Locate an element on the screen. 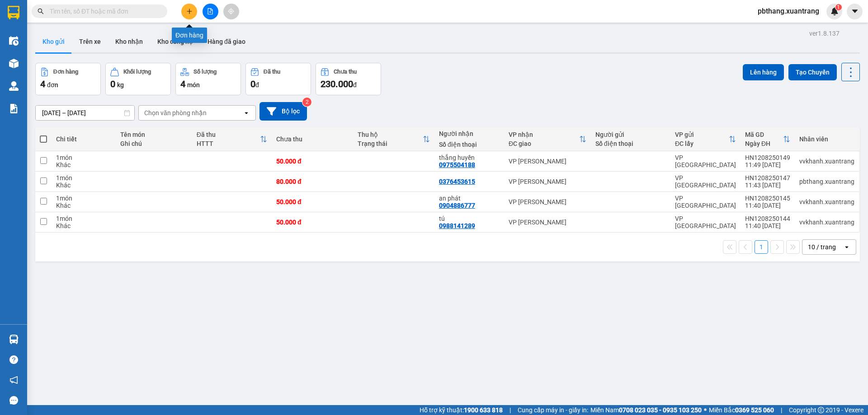 Image resolution: width=868 pixels, height=415 pixels. span: đ is located at coordinates (257, 85).